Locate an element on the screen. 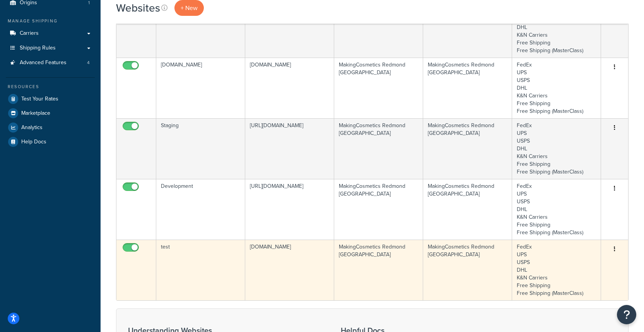 This screenshot has width=644, height=332. span: Advanced Features is located at coordinates (43, 62).